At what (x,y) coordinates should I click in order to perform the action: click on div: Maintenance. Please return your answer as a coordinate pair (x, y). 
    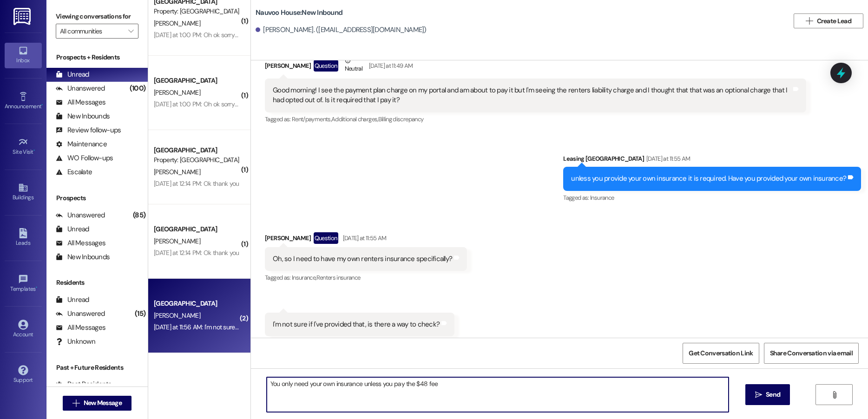
    Looking at the image, I should click on (81, 144).